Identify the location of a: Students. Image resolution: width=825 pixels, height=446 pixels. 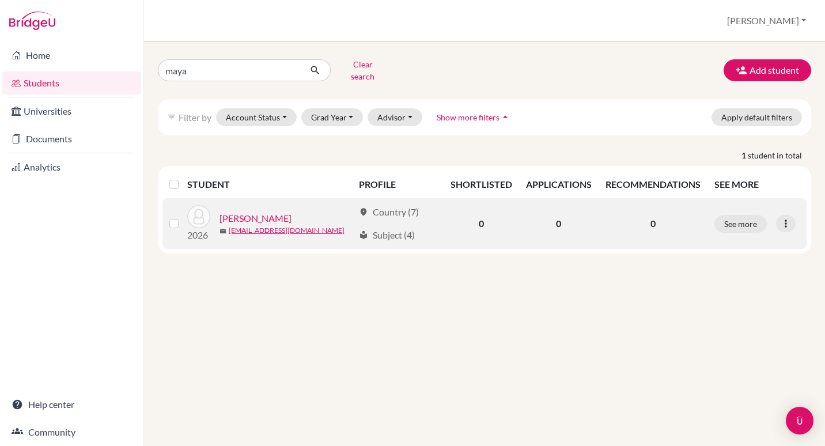
(71, 83).